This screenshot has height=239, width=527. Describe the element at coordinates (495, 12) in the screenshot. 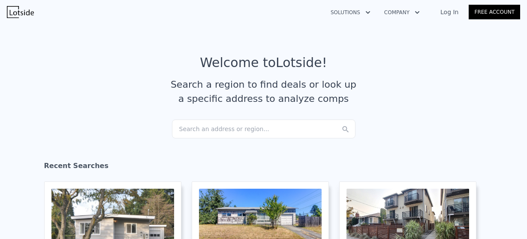

I see `a: Free Account` at that location.